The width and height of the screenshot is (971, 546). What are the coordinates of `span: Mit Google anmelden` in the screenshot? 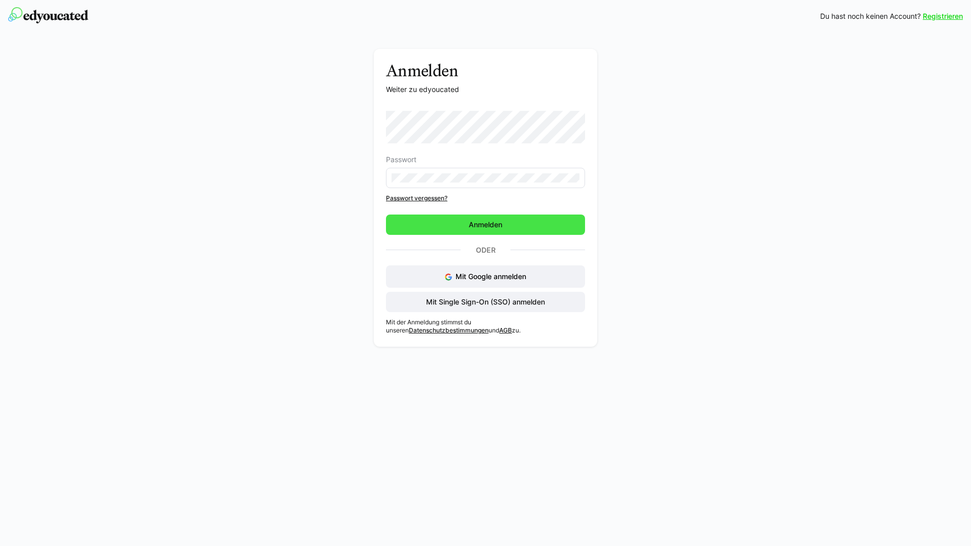 It's located at (491, 276).